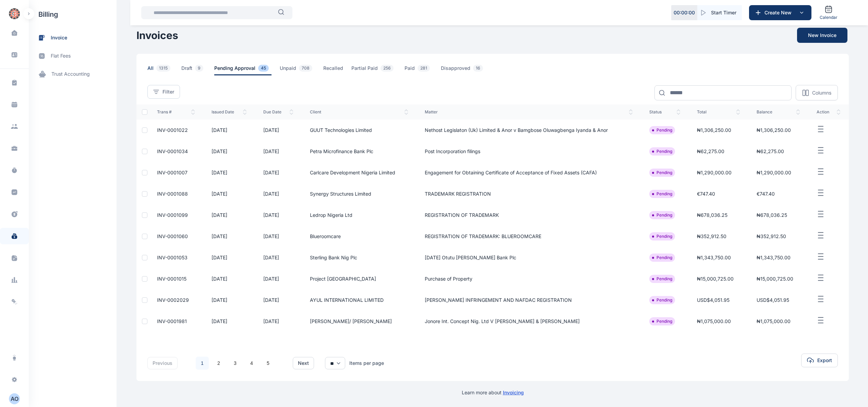  Describe the element at coordinates (304, 363) in the screenshot. I see `button: next` at that location.